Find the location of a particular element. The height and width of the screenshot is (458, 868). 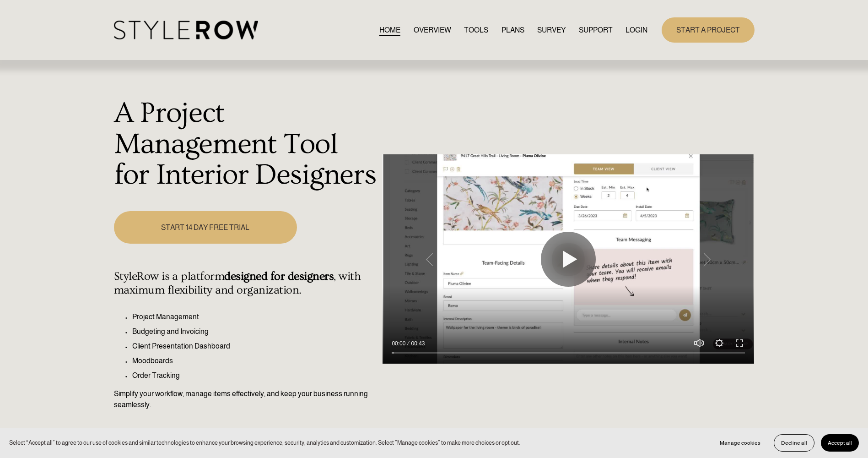

span: Decline all is located at coordinates (794, 443).